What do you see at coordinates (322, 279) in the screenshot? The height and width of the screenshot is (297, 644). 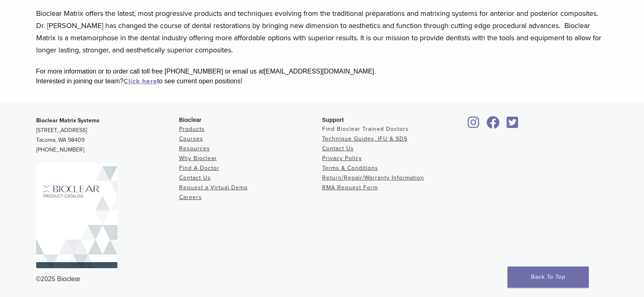 I see `div: ©2025 Bioclear` at bounding box center [322, 279].